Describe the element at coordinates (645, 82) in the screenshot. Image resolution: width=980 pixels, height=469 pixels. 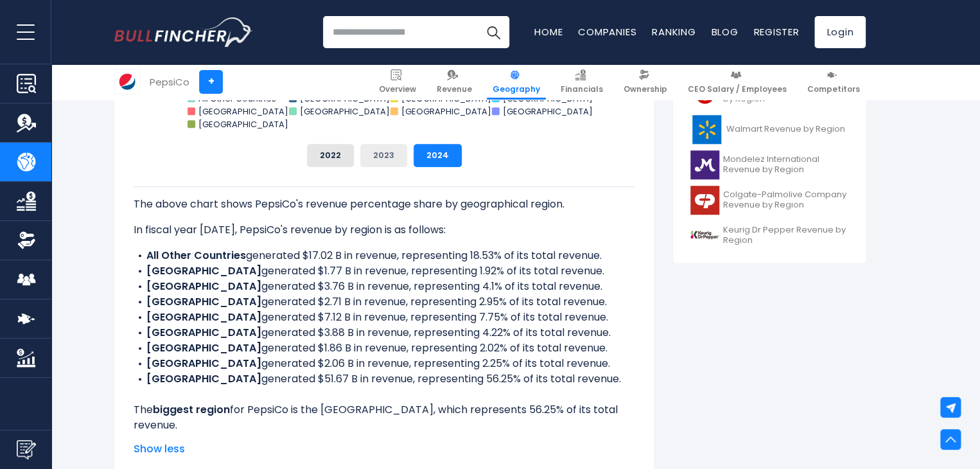
I see `a: Ownership` at that location.